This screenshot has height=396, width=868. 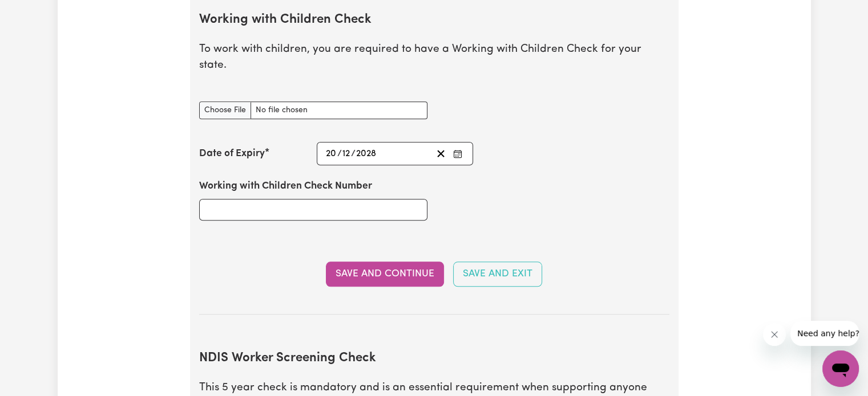 I want to click on h2: Working with Children Check, so click(x=434, y=20).